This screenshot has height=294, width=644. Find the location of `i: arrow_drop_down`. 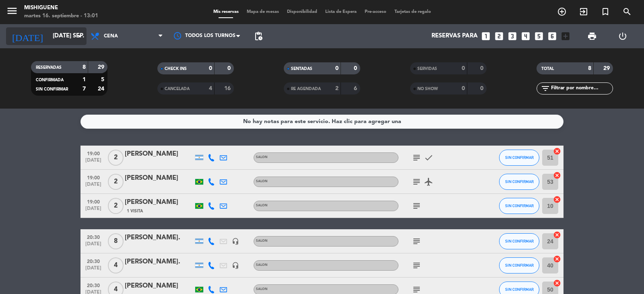

i: arrow_drop_down is located at coordinates (79, 36).